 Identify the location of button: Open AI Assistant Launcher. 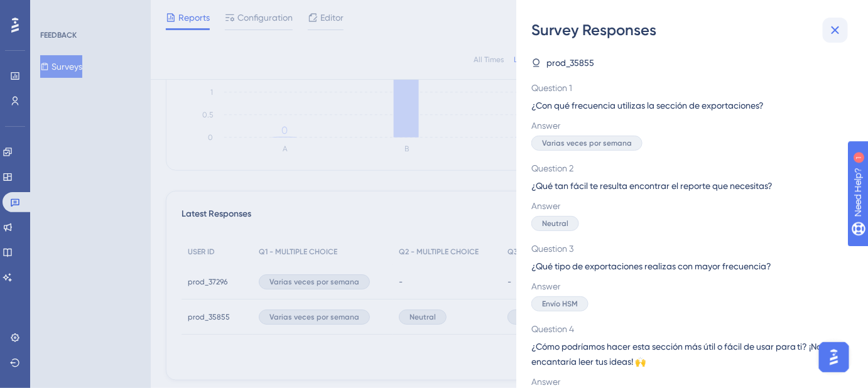
(19, 19).